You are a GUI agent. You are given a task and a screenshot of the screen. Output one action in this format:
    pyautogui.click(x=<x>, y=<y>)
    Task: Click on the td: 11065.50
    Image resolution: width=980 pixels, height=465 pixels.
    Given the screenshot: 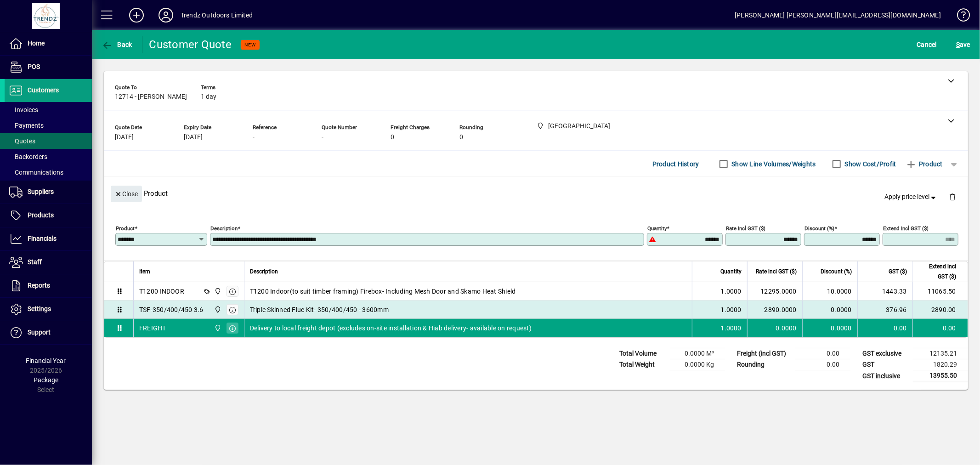 What is the action you would take?
    pyautogui.click(x=940, y=291)
    